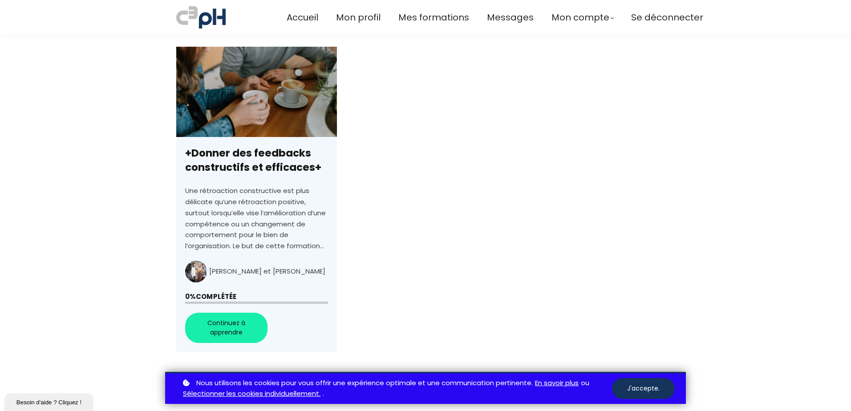 The width and height of the screenshot is (851, 411). What do you see at coordinates (667, 17) in the screenshot?
I see `a: Se déconnecter` at bounding box center [667, 17].